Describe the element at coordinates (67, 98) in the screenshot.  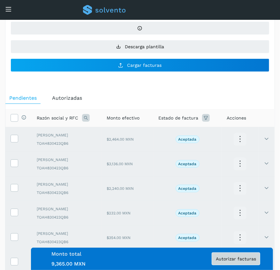
I see `span: Autorizadas` at that location.